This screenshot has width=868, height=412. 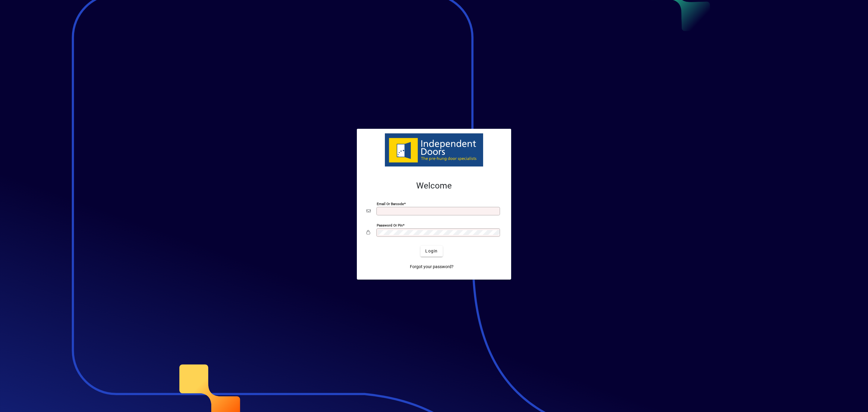 I want to click on mat-label: Email or Barcode, so click(x=390, y=203).